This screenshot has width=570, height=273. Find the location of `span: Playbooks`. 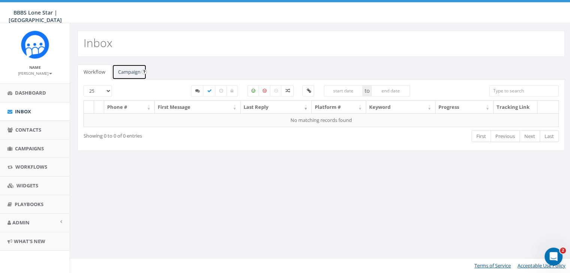

span: Playbooks is located at coordinates (29, 205).